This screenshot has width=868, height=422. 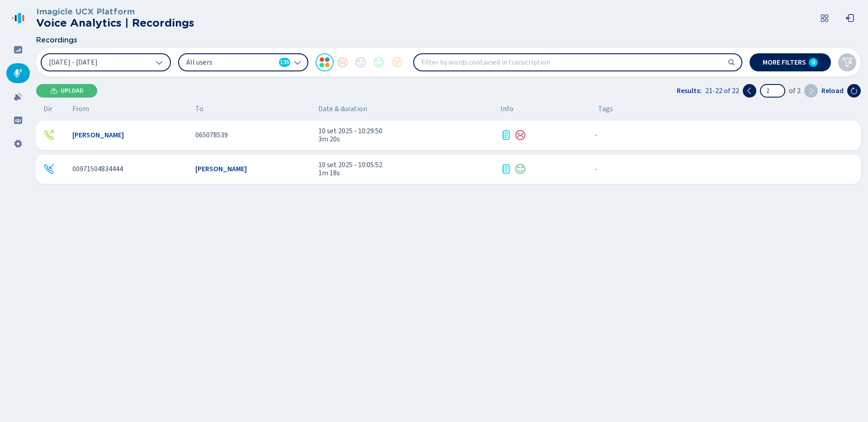 What do you see at coordinates (98, 169) in the screenshot?
I see `span: 00971504834444` at bounding box center [98, 169].